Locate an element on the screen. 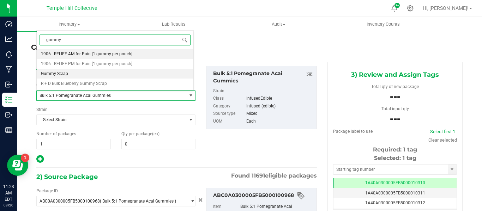  span: Total input qty is located at coordinates (395, 109).